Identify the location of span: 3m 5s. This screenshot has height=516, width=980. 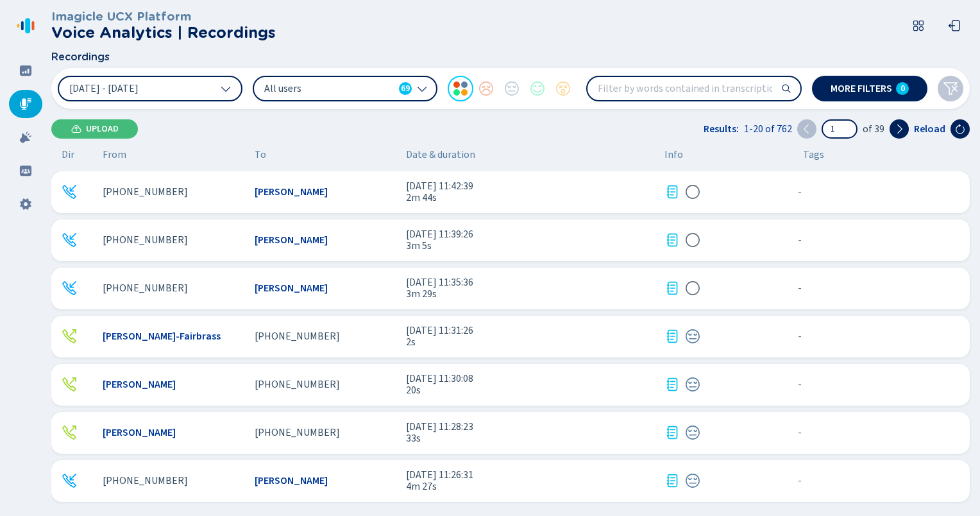
(530, 246).